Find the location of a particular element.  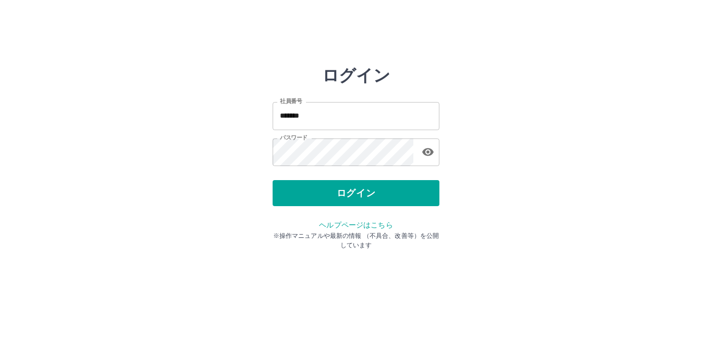

a: ヘルプページはこちら is located at coordinates (355, 225).